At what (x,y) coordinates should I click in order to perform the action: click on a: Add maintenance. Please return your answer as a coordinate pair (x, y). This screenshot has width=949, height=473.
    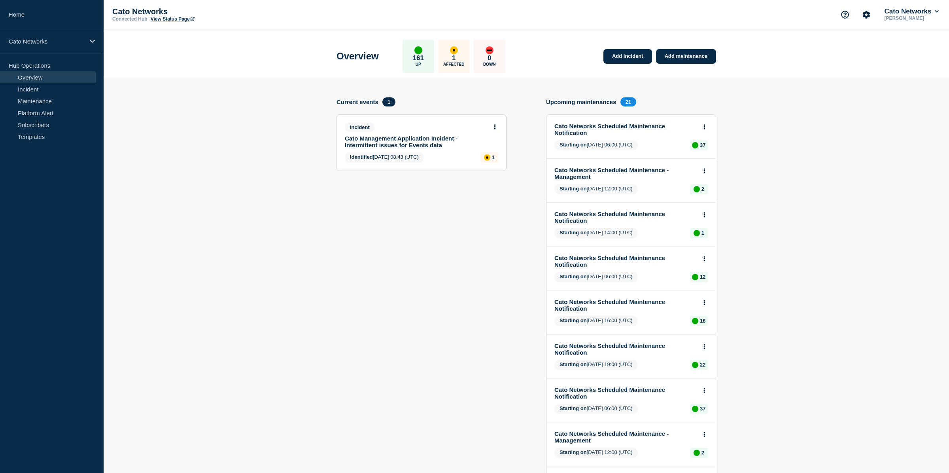
    Looking at the image, I should click on (686, 56).